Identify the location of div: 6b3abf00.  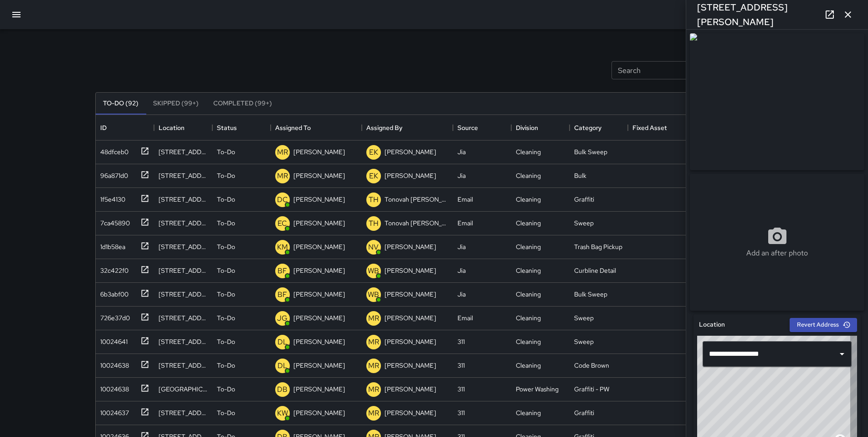
(113, 293).